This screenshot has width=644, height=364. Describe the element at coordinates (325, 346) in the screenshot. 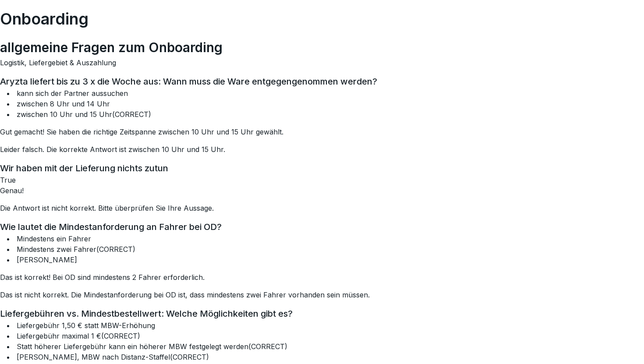

I see `li: Statt höherer Liefergebühr kann ein höherer MBW festgelegt werden (CORRECT)` at that location.